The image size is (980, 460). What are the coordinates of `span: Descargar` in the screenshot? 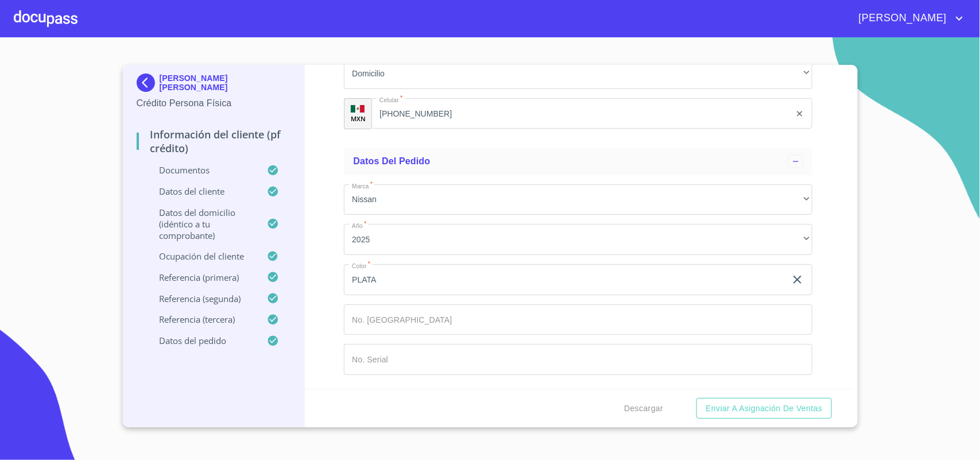 It's located at (644, 408).